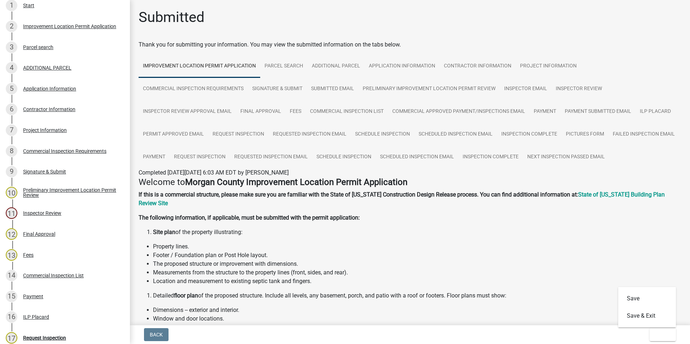  Describe the element at coordinates (585, 135) in the screenshot. I see `a: Pictures Form` at that location.